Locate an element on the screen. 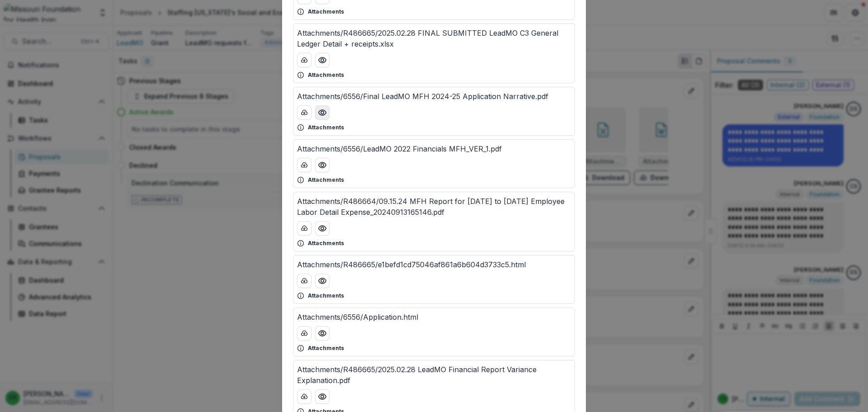  p: Attachments/R486665/2025.02.28 FINAL SUBMITTED LeadMO C3 General Ledger Detail + receipts.xlsx is located at coordinates (434, 38).